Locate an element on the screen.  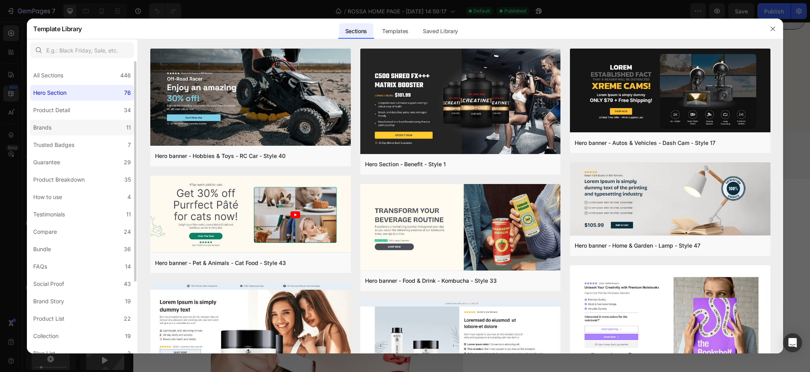
h2: Template Library is located at coordinates (57, 29).